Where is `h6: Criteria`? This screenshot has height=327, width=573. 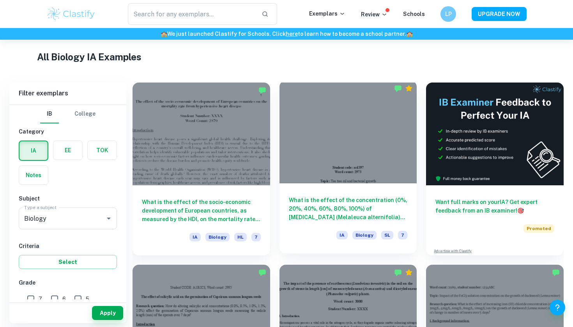 h6: Criteria is located at coordinates (68, 246).